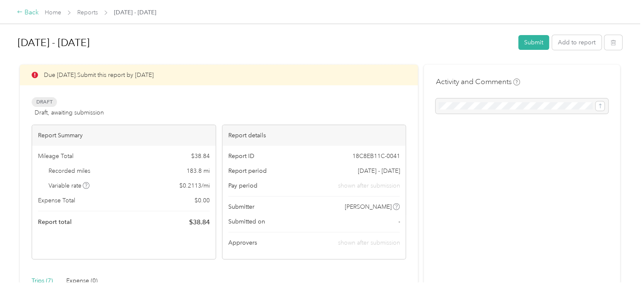 Image resolution: width=644 pixels, height=297 pixels. I want to click on div: Back, so click(28, 13).